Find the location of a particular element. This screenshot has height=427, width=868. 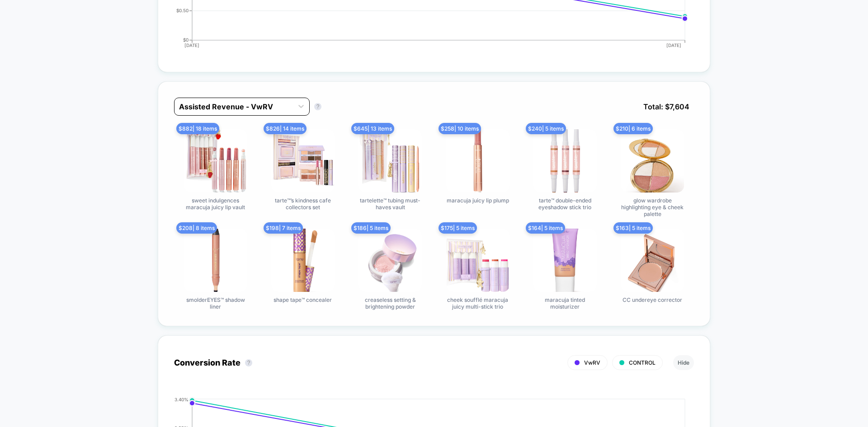

img: smolderEYES™ shadow liner is located at coordinates (215, 261).